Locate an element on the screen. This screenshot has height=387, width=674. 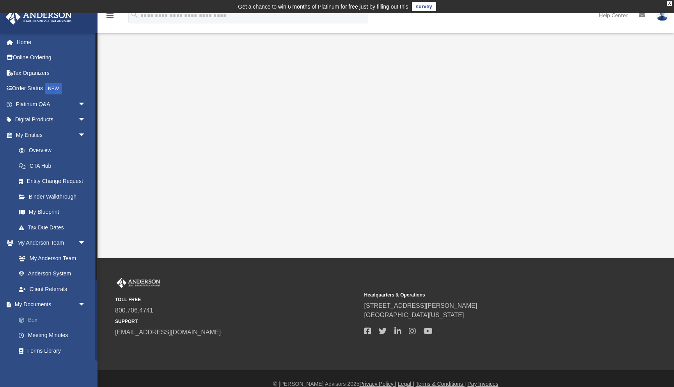
a: My Documentsarrow_drop_down is located at coordinates (51, 305).